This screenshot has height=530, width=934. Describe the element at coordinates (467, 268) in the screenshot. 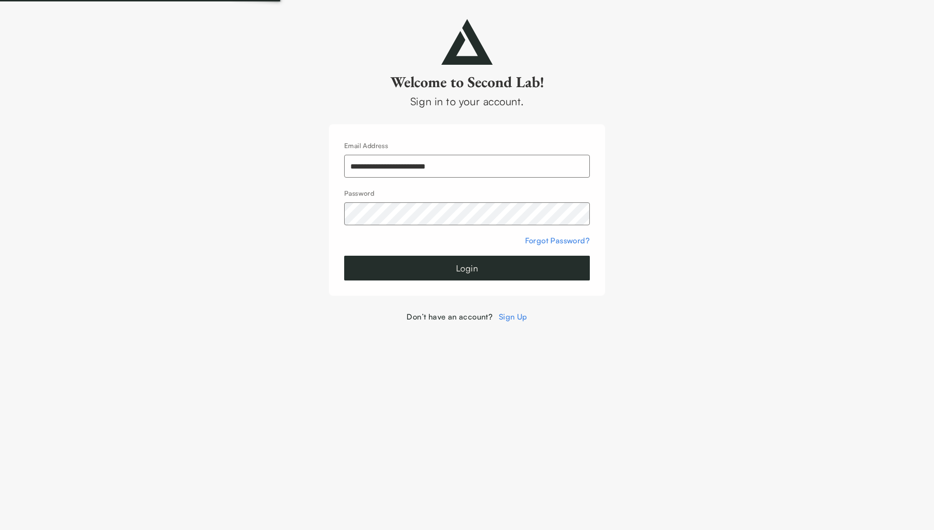

I see `button: Login` at that location.